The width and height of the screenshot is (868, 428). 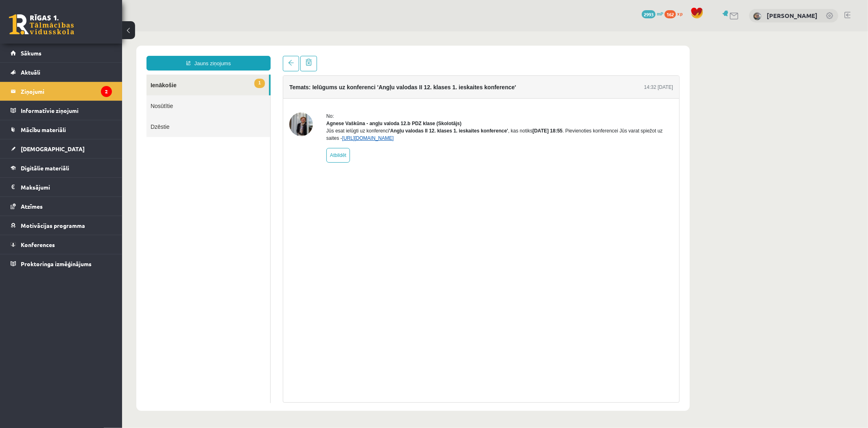 I want to click on a: 1Ienākošie, so click(x=86, y=53).